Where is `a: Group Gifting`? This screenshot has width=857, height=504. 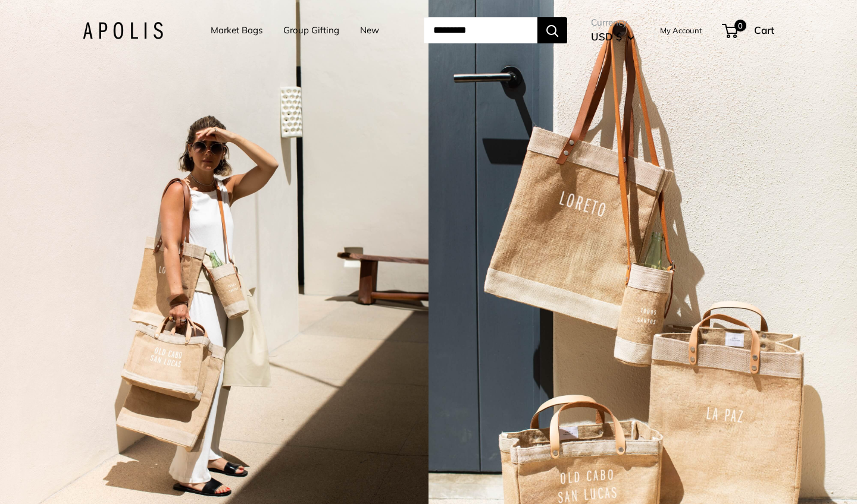 a: Group Gifting is located at coordinates (311, 30).